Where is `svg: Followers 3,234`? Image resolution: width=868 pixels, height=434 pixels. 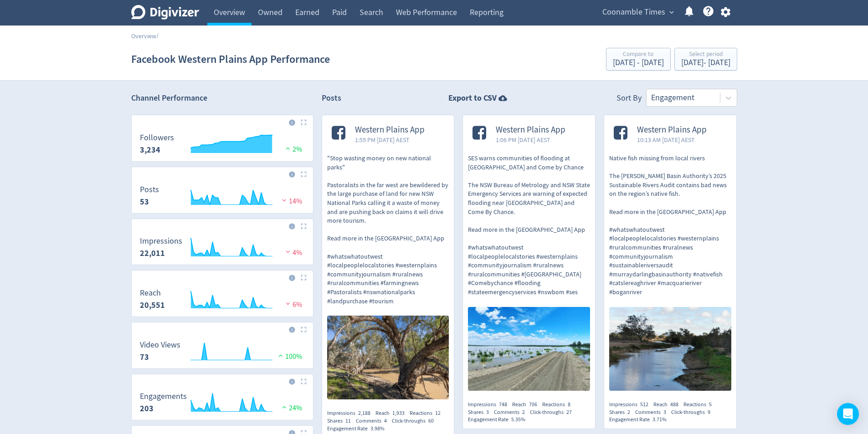
svg: Followers 3,234 is located at coordinates (222, 145).